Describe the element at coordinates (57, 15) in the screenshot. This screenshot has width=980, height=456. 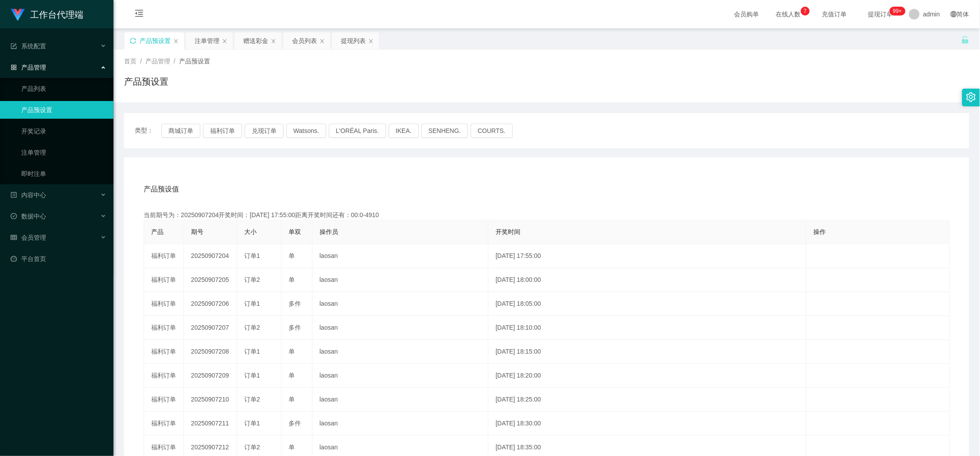
I see `h1: 工作台代理端` at that location.